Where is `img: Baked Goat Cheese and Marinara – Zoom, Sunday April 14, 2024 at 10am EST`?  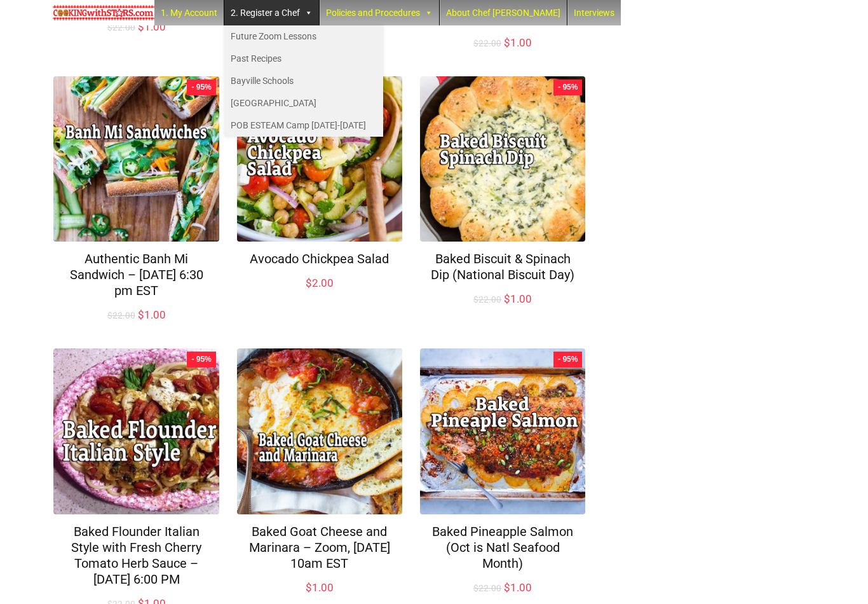
img: Baked Goat Cheese and Marinara – Zoom, Sunday April 14, 2024 at 10am EST is located at coordinates (320, 431).